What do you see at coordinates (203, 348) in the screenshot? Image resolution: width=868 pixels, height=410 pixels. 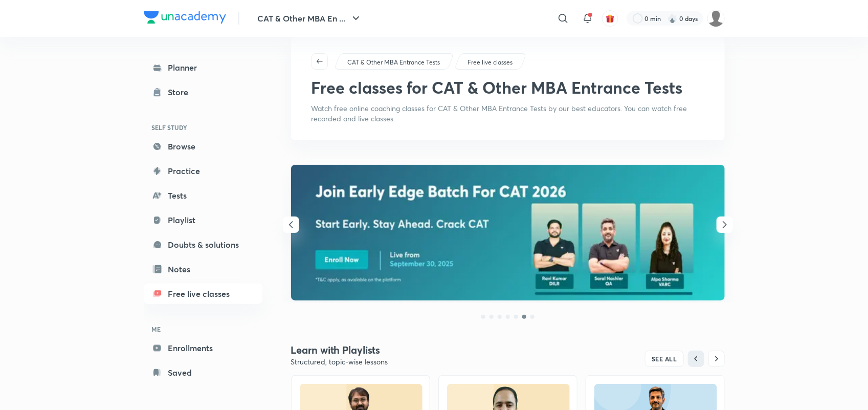 I see `a: Enrollments` at bounding box center [203, 348].